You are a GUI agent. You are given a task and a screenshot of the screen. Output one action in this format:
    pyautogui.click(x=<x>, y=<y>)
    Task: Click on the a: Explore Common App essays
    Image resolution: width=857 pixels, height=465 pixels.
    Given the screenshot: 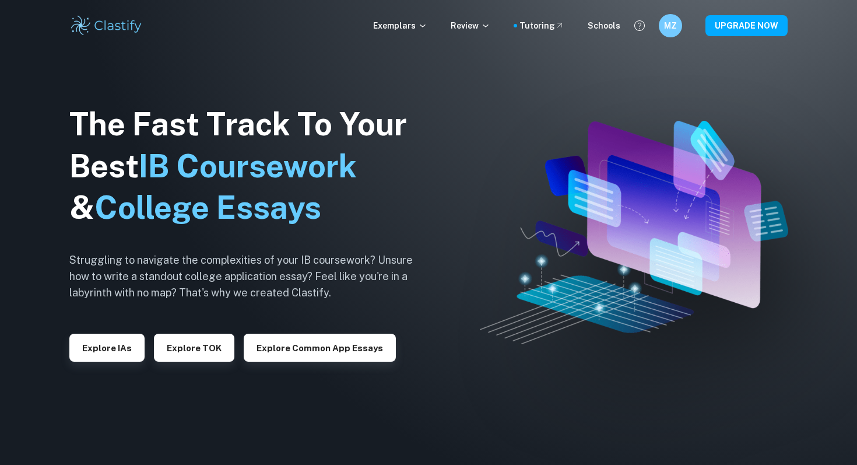 What is the action you would take?
    pyautogui.click(x=319, y=347)
    